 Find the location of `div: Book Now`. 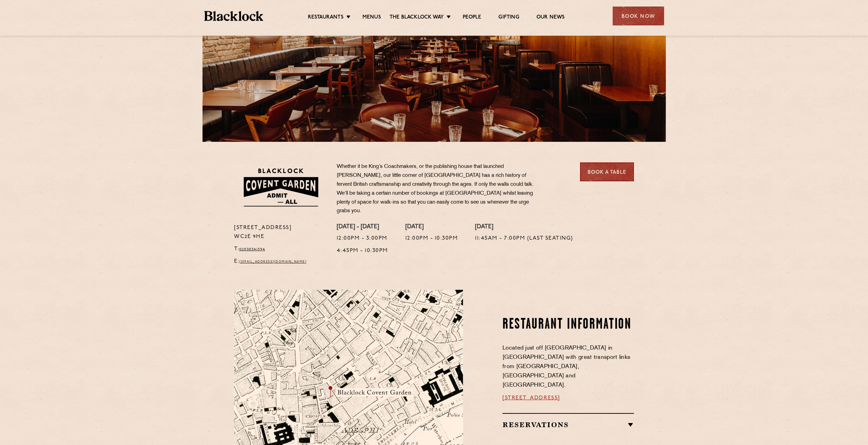

div: Book Now is located at coordinates (639, 16).